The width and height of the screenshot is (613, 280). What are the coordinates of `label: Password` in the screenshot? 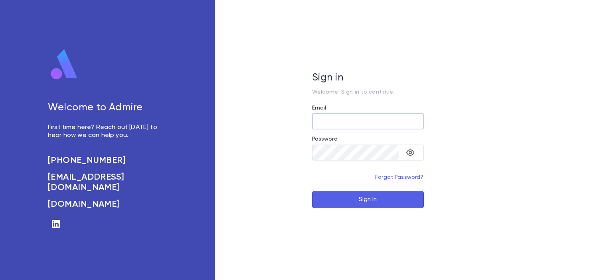 It's located at (325, 139).